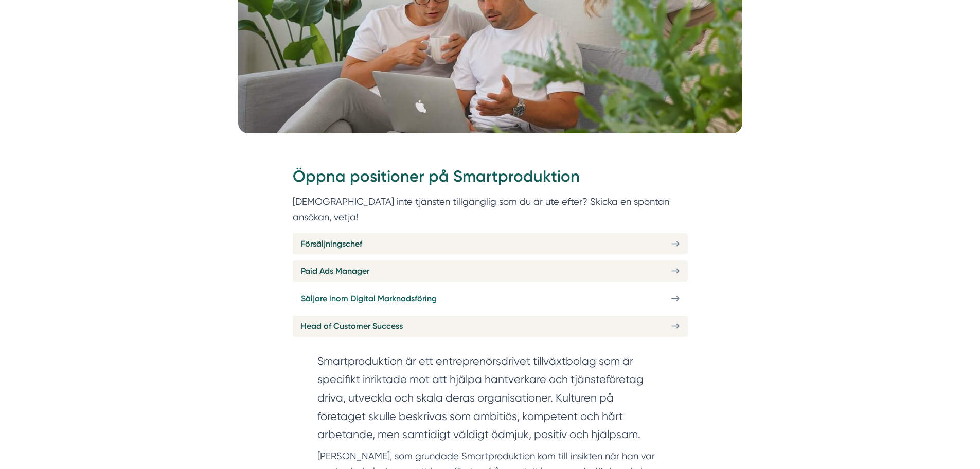 The image size is (980, 469). Describe the element at coordinates (331, 243) in the screenshot. I see `span: Försäljningschef` at that location.